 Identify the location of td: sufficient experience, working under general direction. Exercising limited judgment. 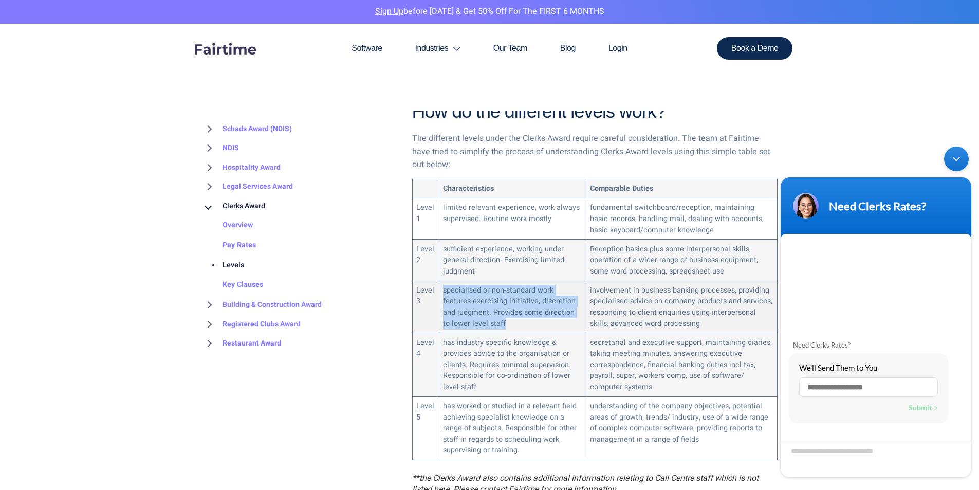
(513, 260).